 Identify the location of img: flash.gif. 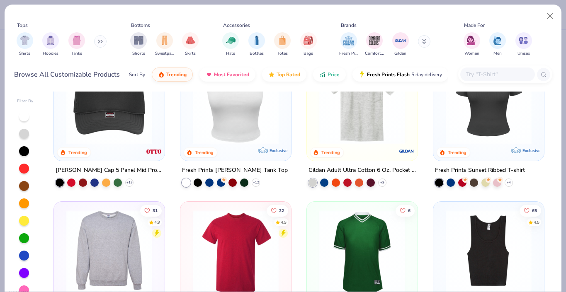
(362, 75).